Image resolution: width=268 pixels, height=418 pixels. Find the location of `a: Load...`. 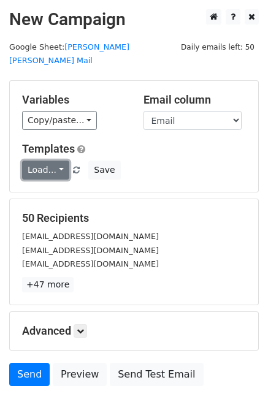

a: Load... is located at coordinates (45, 170).